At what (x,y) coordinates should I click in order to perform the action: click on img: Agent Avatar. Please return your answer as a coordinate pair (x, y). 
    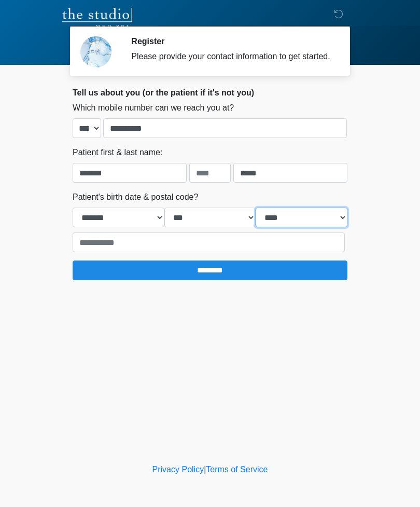
    Looking at the image, I should click on (96, 52).